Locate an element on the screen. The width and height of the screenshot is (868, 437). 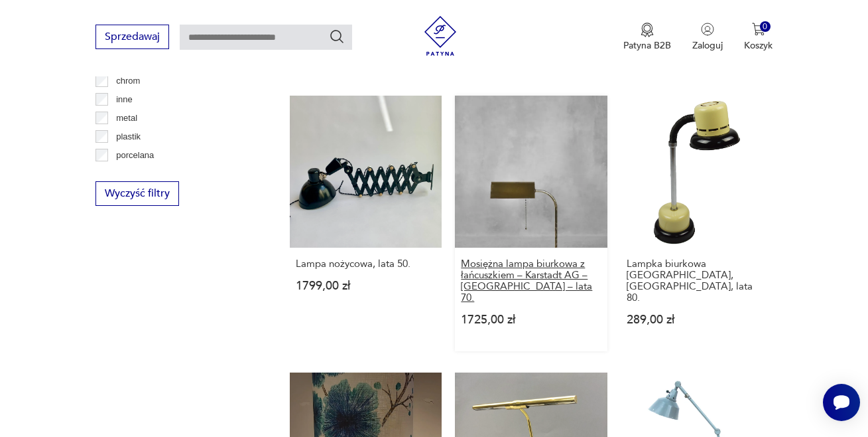
a: Sprzedawaj is located at coordinates (132, 37).